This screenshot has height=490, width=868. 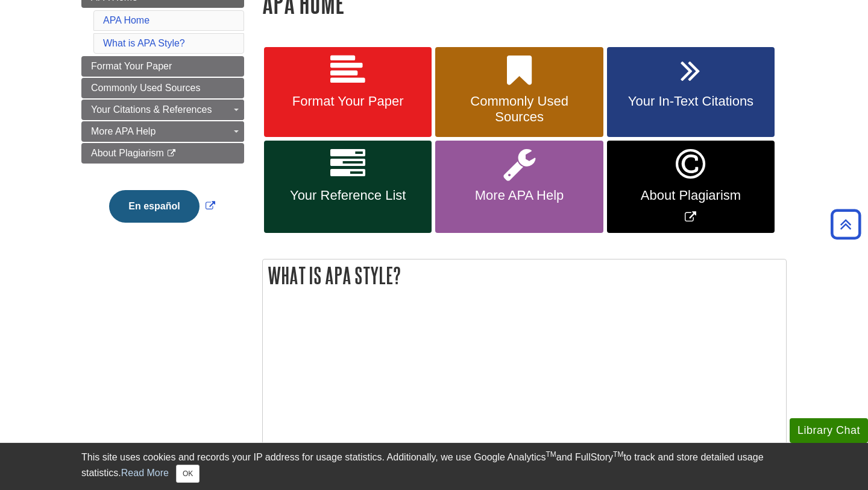 What do you see at coordinates (126, 20) in the screenshot?
I see `a: APA Home` at bounding box center [126, 20].